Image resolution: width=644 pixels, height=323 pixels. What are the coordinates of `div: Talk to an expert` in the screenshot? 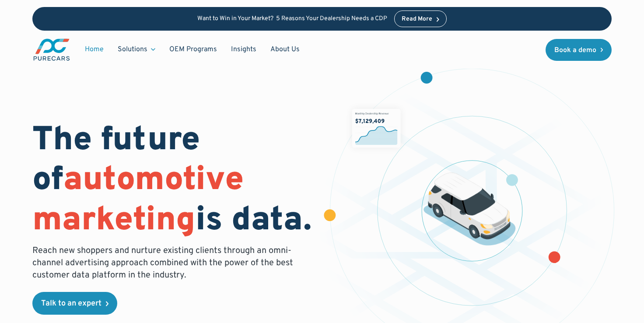 It's located at (71, 303).